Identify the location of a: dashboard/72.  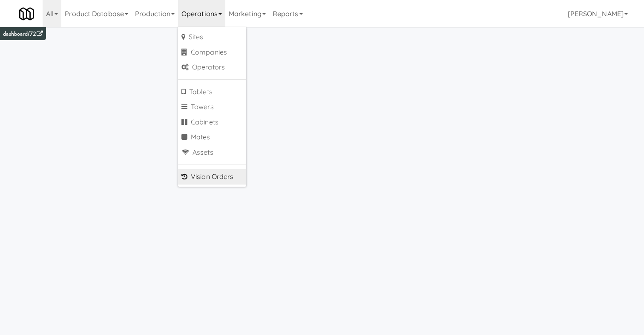
(23, 34).